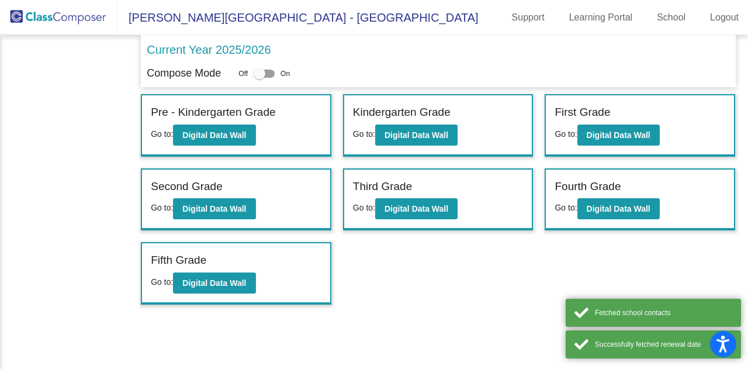 This screenshot has height=369, width=748. Describe the element at coordinates (601, 18) in the screenshot. I see `a: Learning Portal` at that location.